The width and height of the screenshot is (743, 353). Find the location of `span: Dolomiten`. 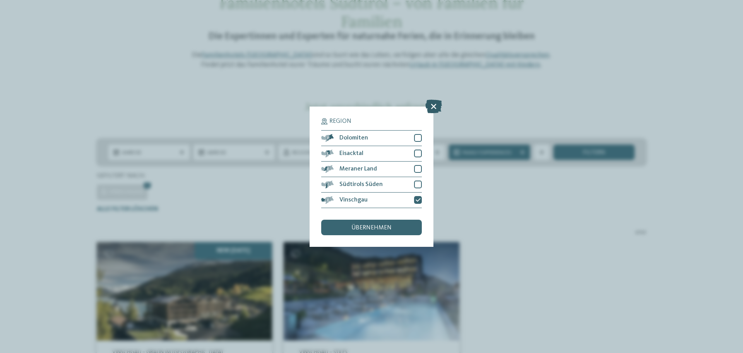

span: Dolomiten is located at coordinates (354, 138).